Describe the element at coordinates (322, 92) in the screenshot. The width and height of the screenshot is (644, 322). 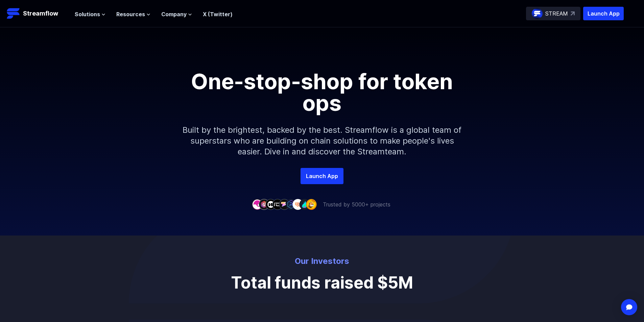
I see `h1: One-stop-shop for token ops` at that location.